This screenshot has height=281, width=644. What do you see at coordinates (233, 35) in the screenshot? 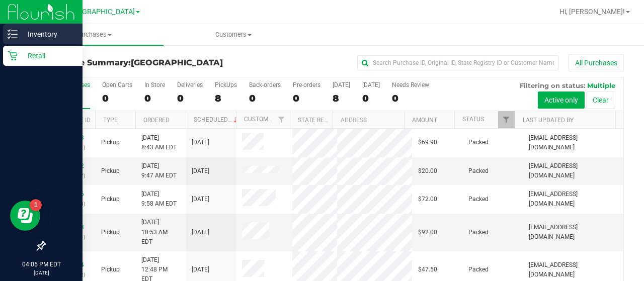
I see `a: Customers` at bounding box center [233, 35].